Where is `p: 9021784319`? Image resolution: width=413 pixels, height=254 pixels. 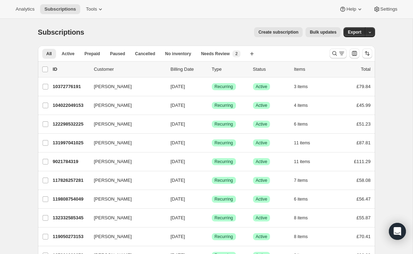
p: 9021784319 is located at coordinates (71, 162).